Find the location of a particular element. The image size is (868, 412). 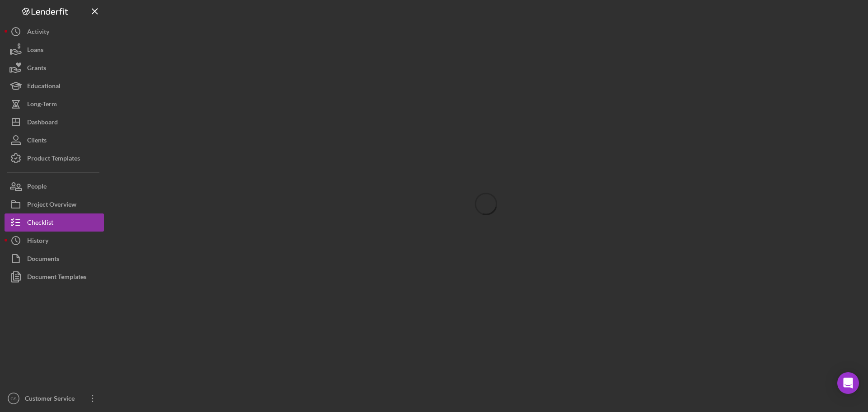

button: Document Templates is located at coordinates (54, 276).